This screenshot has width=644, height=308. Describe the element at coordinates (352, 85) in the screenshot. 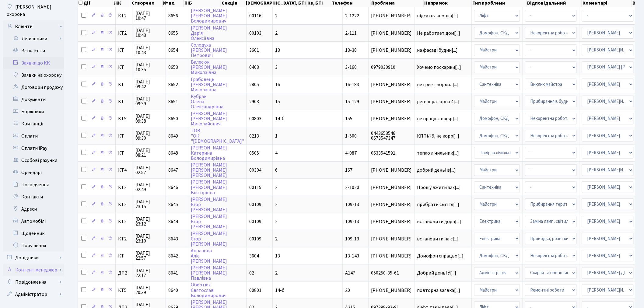

I see `span: 16-183` at that location.